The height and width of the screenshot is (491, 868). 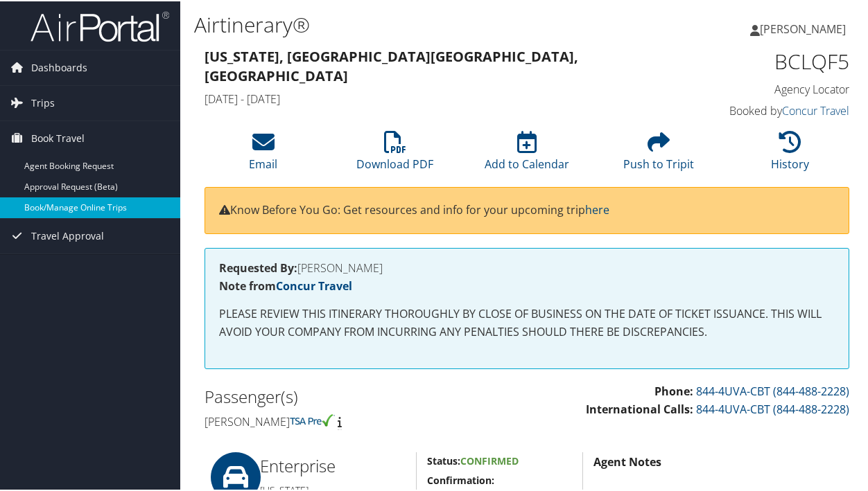 What do you see at coordinates (360, 396) in the screenshot?
I see `h2: Passenger(s)` at bounding box center [360, 396].